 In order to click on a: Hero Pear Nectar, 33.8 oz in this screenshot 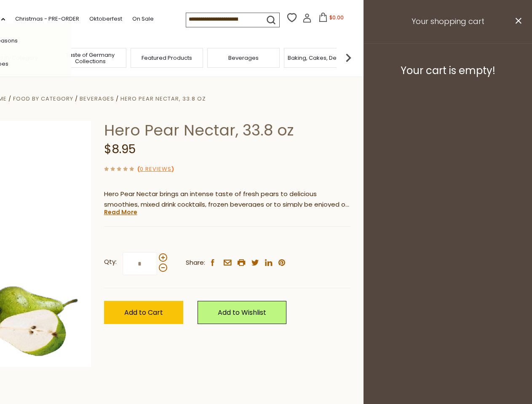, I will do `click(163, 99)`.